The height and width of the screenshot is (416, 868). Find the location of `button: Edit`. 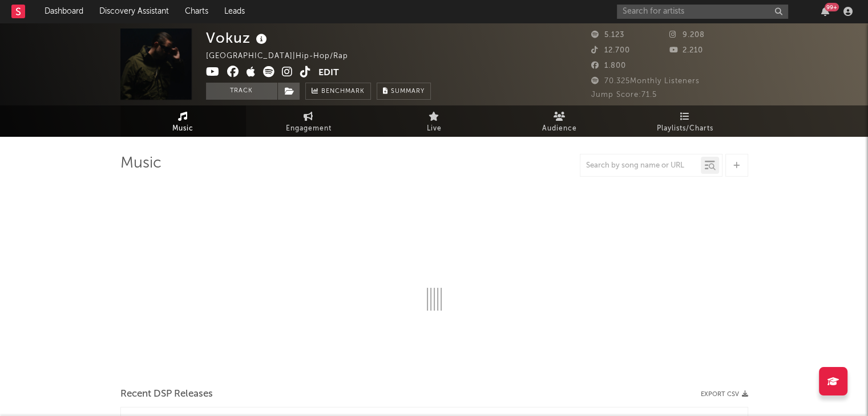

button: Edit is located at coordinates (329, 73).